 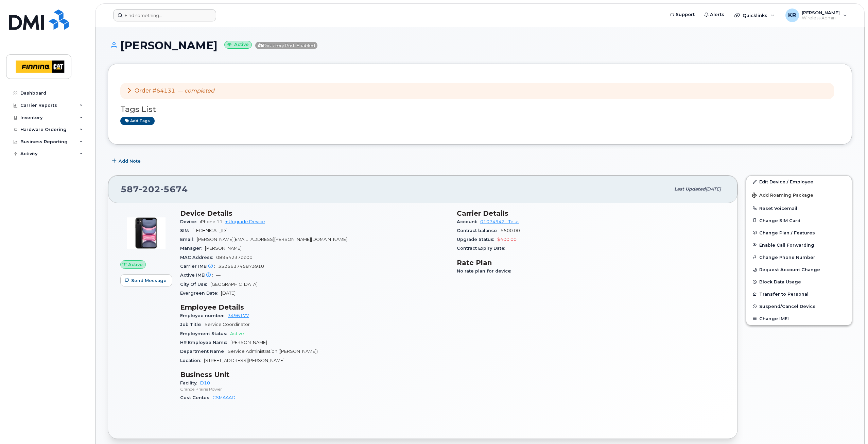 I want to click on span: 08954237bc0d, so click(x=234, y=257).